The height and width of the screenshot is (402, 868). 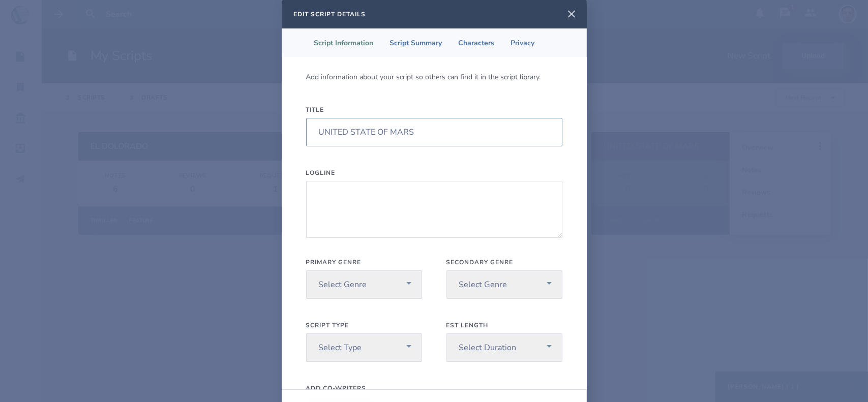 What do you see at coordinates (416, 42) in the screenshot?
I see `li: Script Summary` at bounding box center [416, 42].